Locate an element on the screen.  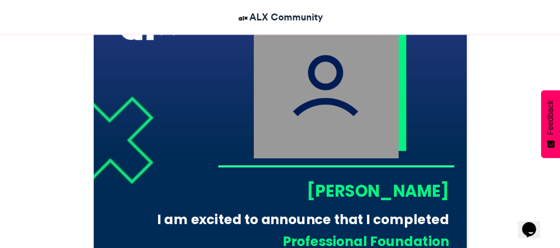
img: user_filled.png is located at coordinates (325, 86).